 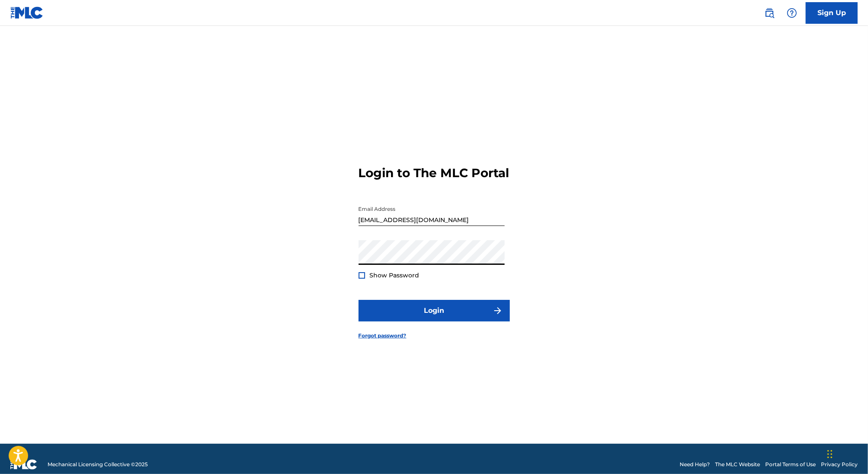 What do you see at coordinates (434, 173) in the screenshot?
I see `h3: Login to The MLC Portal` at bounding box center [434, 173].